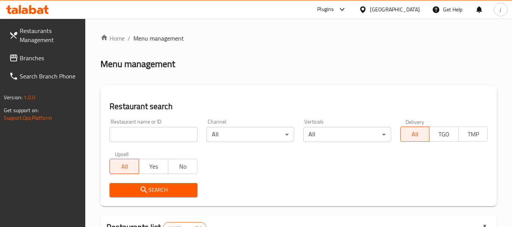 The height and width of the screenshot is (227, 512). I want to click on span: Search Branch Phone, so click(50, 76).